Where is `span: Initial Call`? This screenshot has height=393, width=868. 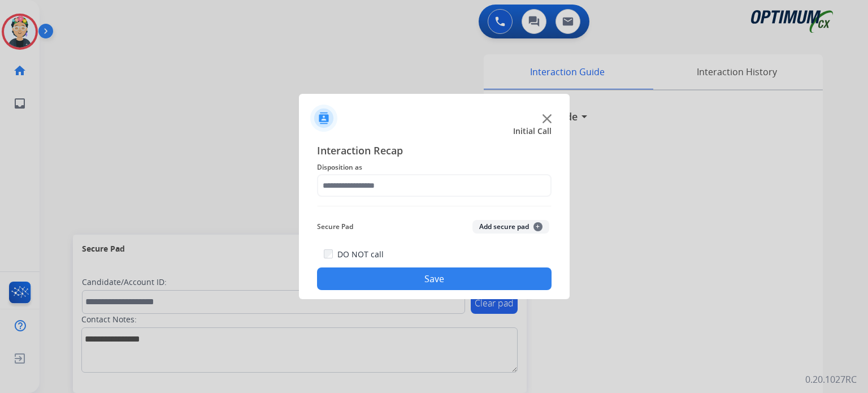 span: Initial Call is located at coordinates (533, 131).